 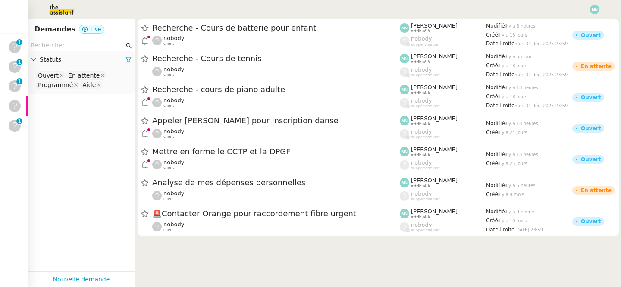 What do you see at coordinates (82, 60) in the screenshot?
I see `span: Statuts` at bounding box center [82, 60].